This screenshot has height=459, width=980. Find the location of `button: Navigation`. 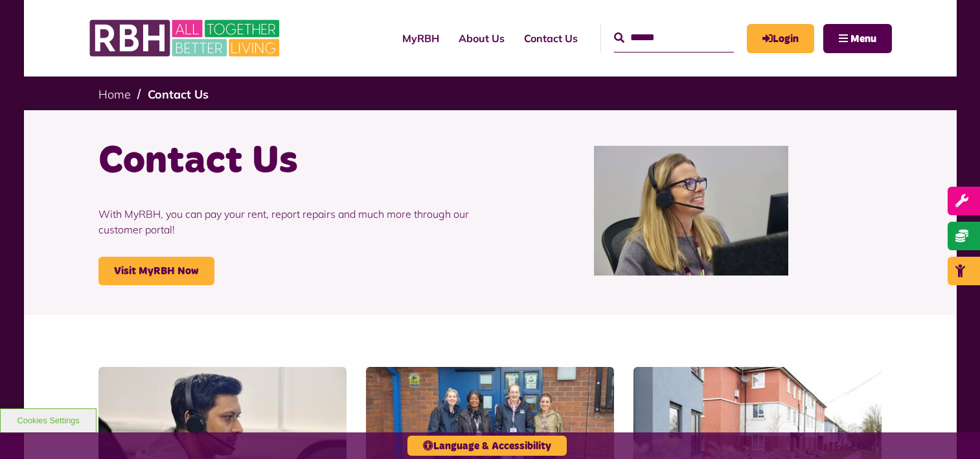

button: Navigation is located at coordinates (857, 38).